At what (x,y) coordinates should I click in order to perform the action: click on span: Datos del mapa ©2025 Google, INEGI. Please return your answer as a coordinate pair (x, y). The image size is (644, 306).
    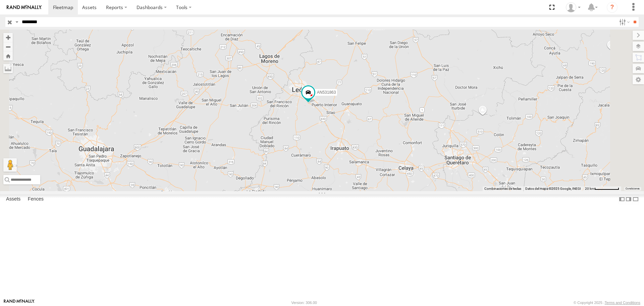
    Looking at the image, I should click on (553, 188).